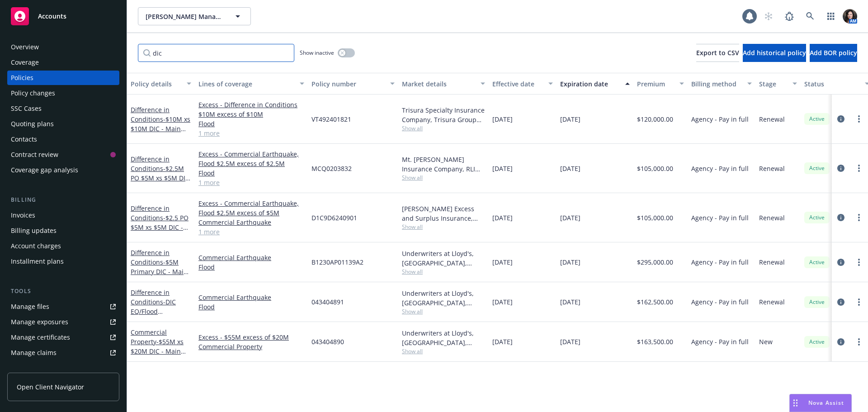  Describe the element at coordinates (44, 170) in the screenshot. I see `div: Coverage gap analysis` at that location.